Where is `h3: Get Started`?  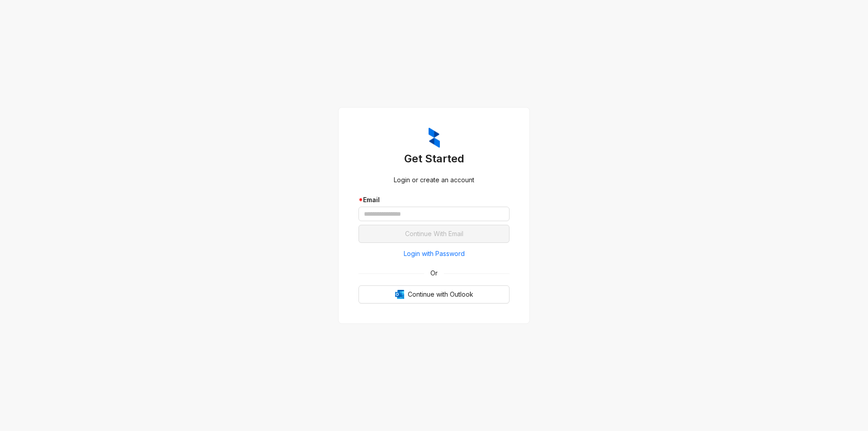
h3: Get Started is located at coordinates (434, 159).